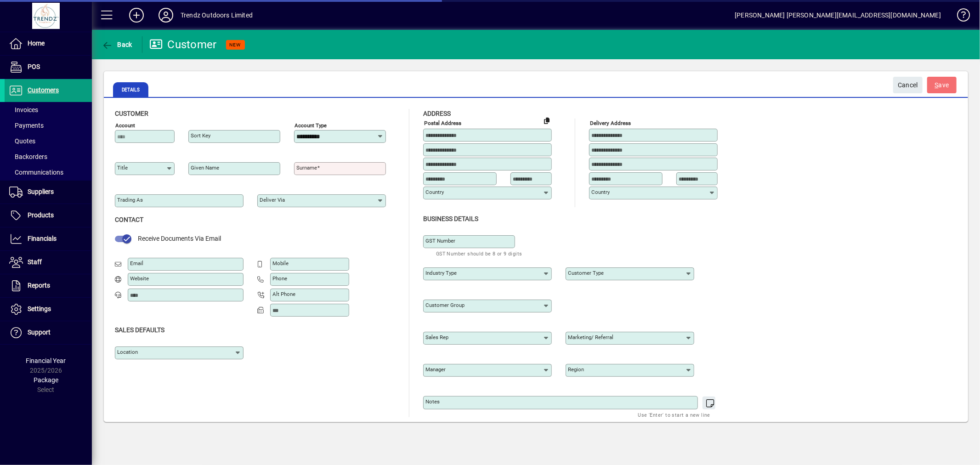  What do you see at coordinates (590, 337) in the screenshot?
I see `mat-label: Marketing/ Referral` at bounding box center [590, 337].